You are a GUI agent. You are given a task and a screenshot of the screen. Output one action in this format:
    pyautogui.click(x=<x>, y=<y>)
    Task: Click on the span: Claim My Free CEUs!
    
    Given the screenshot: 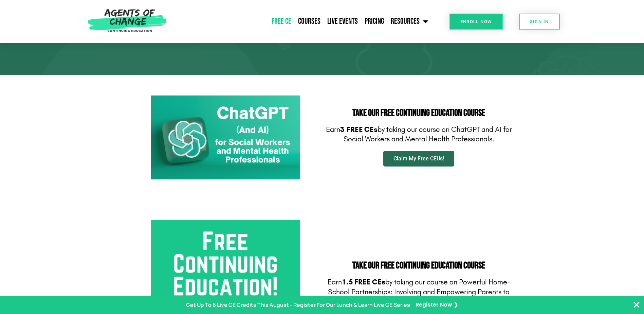 What is the action you would take?
    pyautogui.click(x=418, y=159)
    